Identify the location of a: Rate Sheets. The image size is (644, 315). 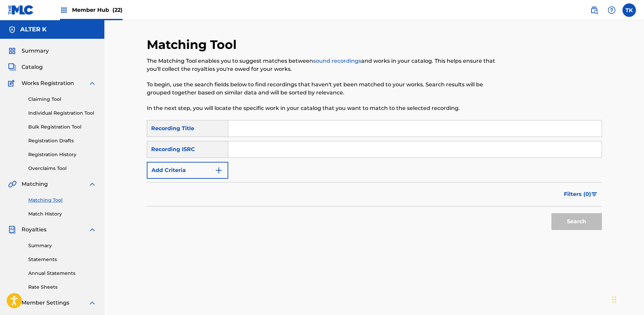
(62, 287).